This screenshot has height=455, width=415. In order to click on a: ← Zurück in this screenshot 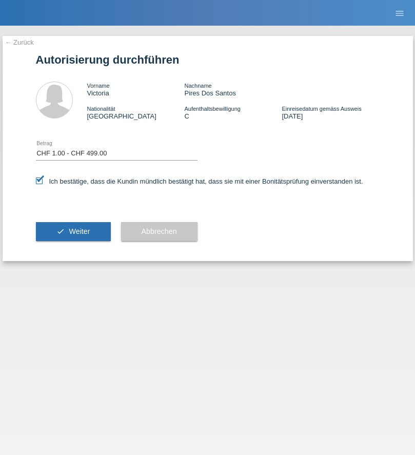, I will do `click(20, 42)`.